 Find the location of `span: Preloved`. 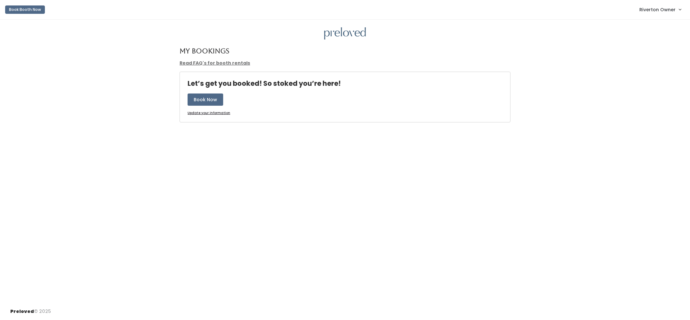

span: Preloved is located at coordinates (22, 311).